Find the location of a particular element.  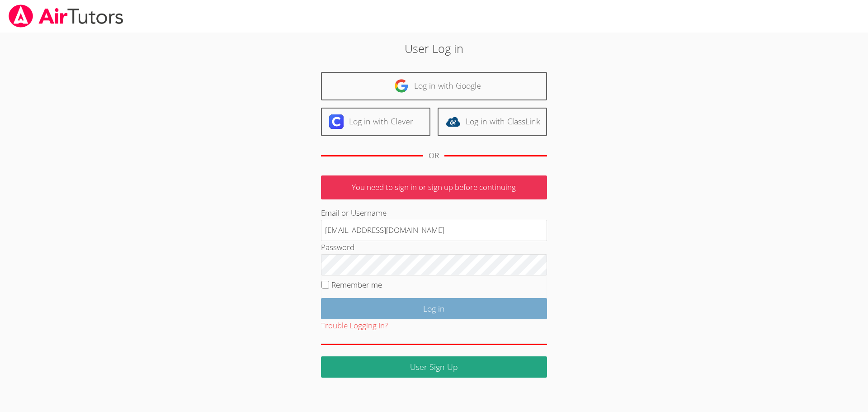

label: Remember me is located at coordinates (357, 285).